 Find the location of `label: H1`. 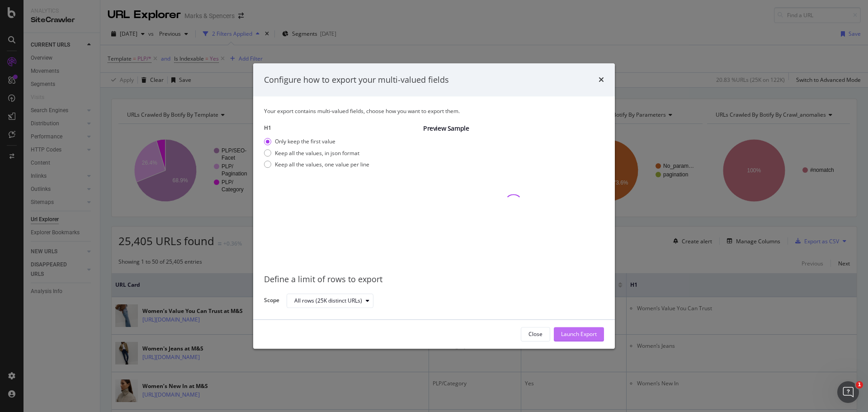

label: H1 is located at coordinates (340, 128).